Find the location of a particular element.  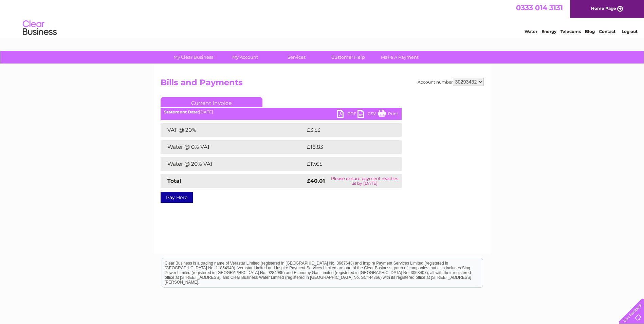

a: Services is located at coordinates (296, 57).